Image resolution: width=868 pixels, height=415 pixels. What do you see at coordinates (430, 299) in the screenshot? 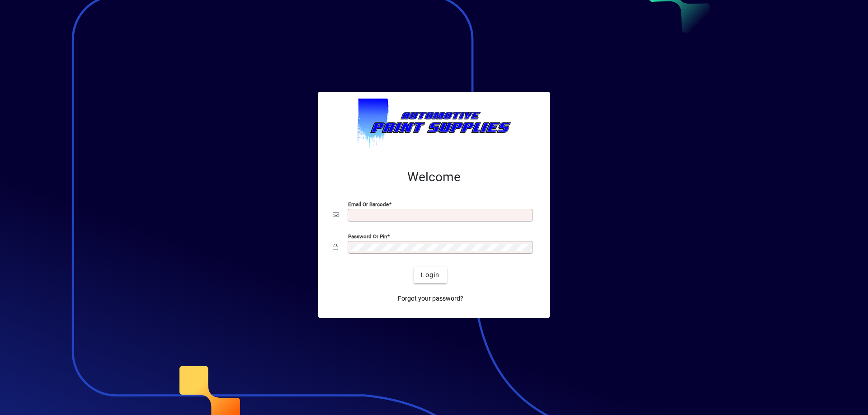
I see `a: Forgot your password?` at bounding box center [430, 299].